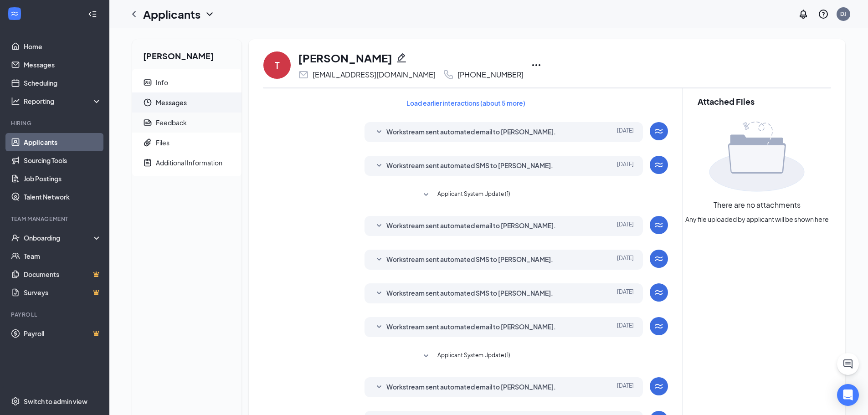 The image size is (868, 415). Describe the element at coordinates (63, 334) in the screenshot. I see `a: PayrollCrown` at that location.